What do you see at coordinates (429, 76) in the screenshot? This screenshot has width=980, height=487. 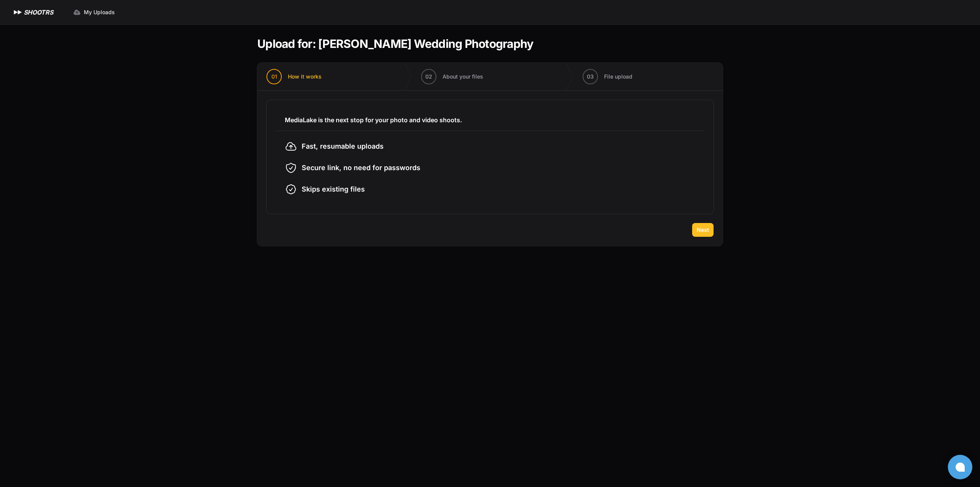 I see `span: 02` at bounding box center [429, 76].